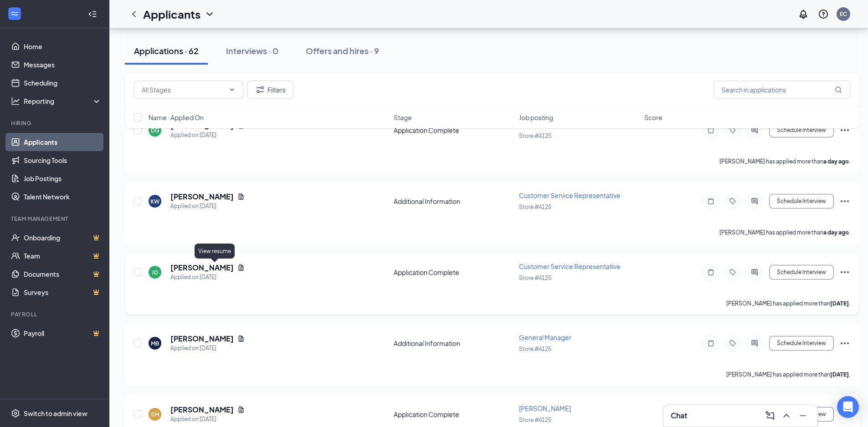 The image size is (868, 427). Describe the element at coordinates (93, 14) in the screenshot. I see `svg: Collapse` at that location.